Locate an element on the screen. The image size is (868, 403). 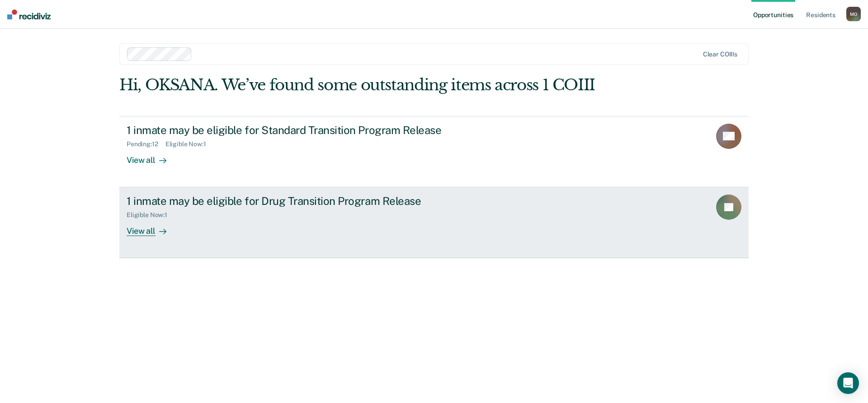
img: Recidiviz is located at coordinates (29, 14).